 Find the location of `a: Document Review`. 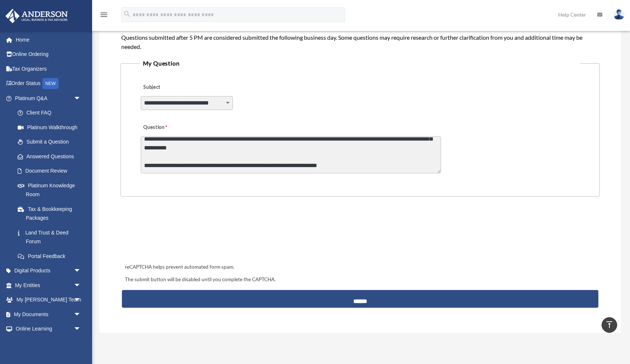

a: Document Review is located at coordinates (51, 171).